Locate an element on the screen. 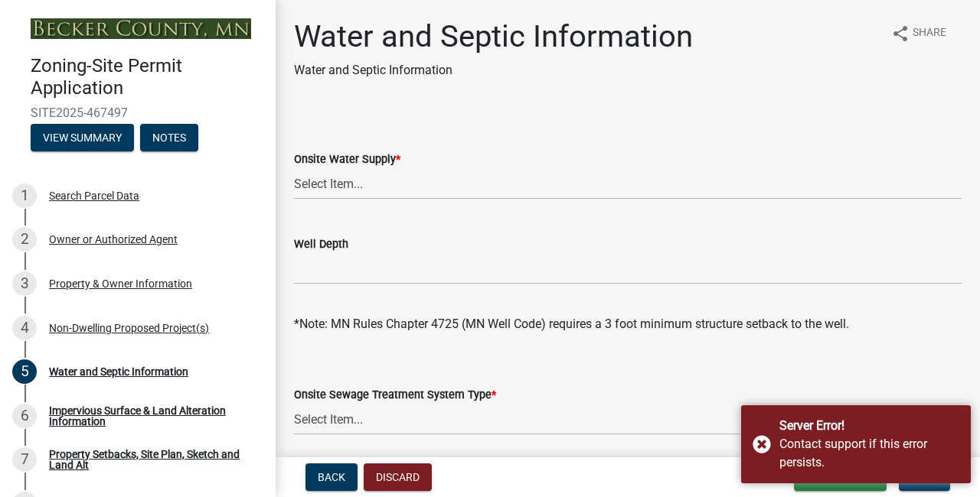 This screenshot has height=497, width=980. label: Well Depth is located at coordinates (321, 245).